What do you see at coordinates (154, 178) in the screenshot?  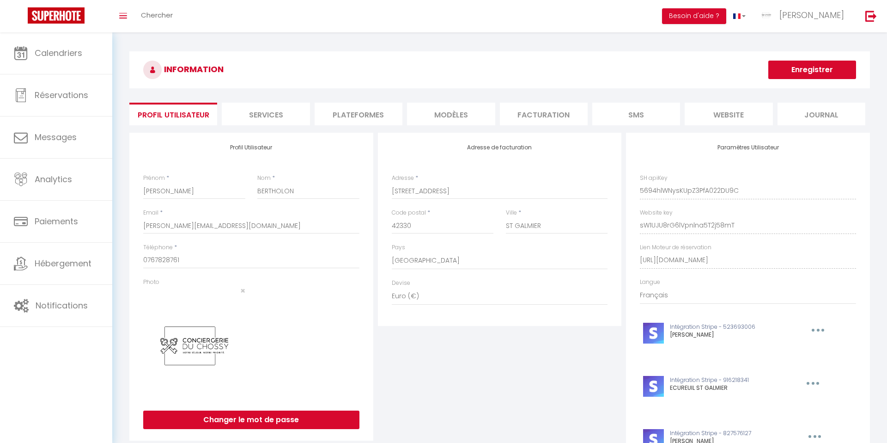 I see `label: Prénom` at bounding box center [154, 178].